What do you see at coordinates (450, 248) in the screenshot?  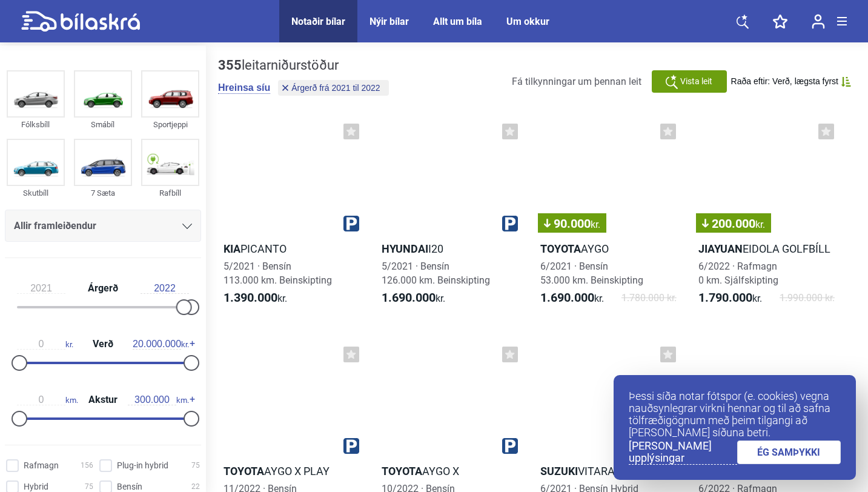 I see `h2: I20` at bounding box center [450, 248].